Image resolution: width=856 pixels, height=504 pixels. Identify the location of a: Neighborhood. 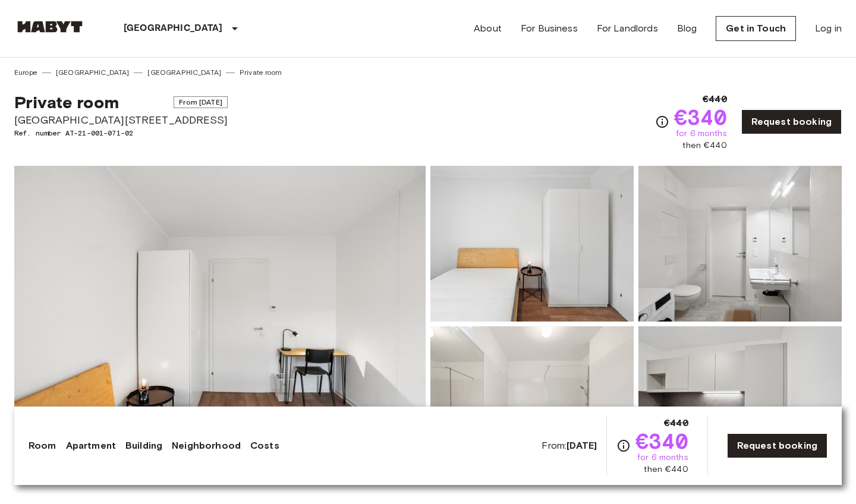
(206, 446).